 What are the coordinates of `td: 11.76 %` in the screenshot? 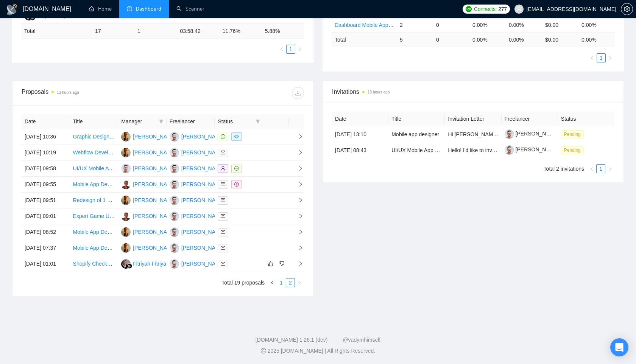 It's located at (241, 31).